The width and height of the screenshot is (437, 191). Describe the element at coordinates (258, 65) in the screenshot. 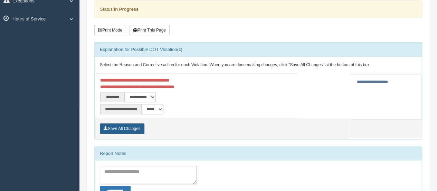

I see `div: Select the Reason and Corrective action for each Violation. When you are done making changes, cli...` at that location.